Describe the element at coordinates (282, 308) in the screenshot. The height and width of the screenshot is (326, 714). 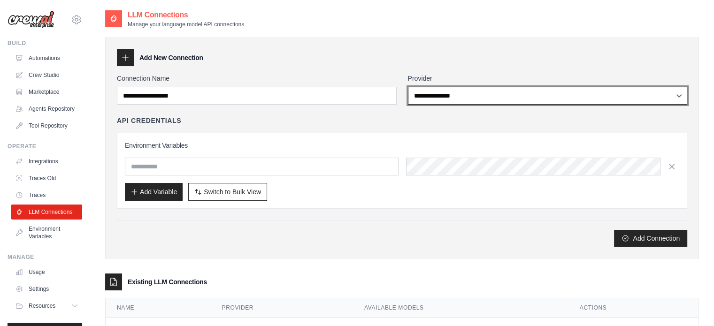
I see `th: Provider` at that location.